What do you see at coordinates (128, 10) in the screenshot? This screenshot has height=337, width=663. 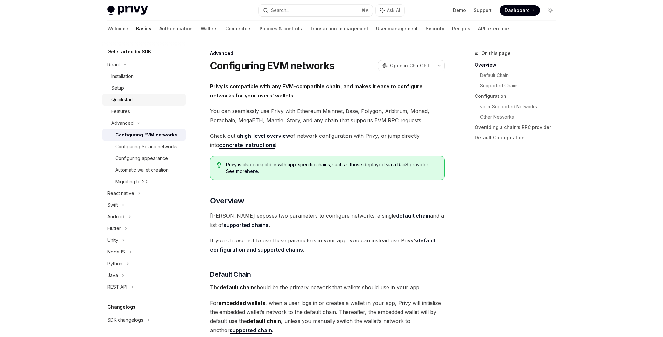 I see `img: light logo` at bounding box center [128, 10].